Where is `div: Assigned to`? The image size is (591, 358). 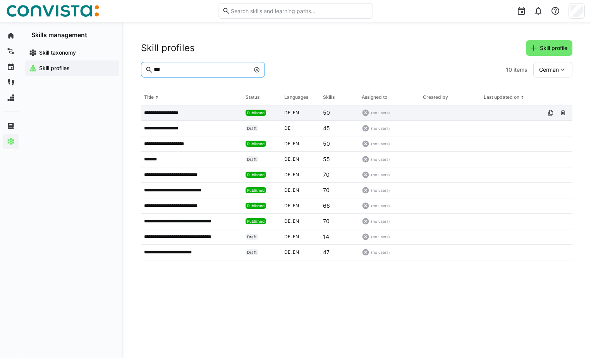 div: Assigned to is located at coordinates (374, 97).